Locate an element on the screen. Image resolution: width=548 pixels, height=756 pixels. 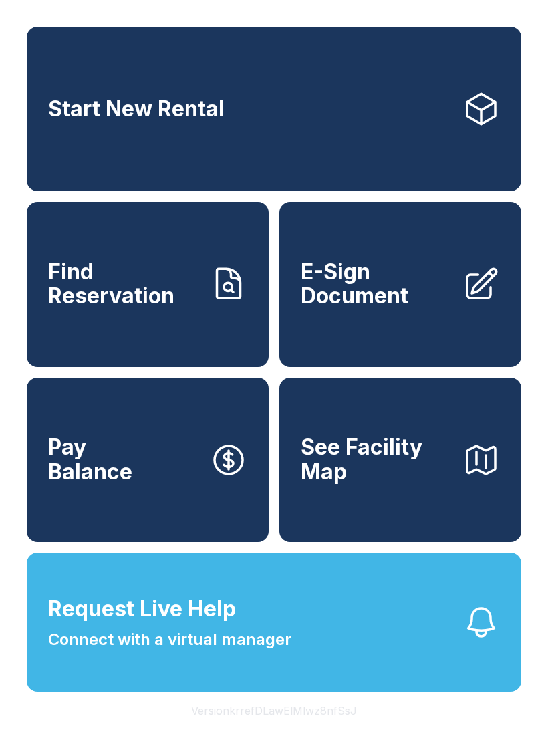
button: Request Live HelpConnect with a virtual manager is located at coordinates (274, 622).